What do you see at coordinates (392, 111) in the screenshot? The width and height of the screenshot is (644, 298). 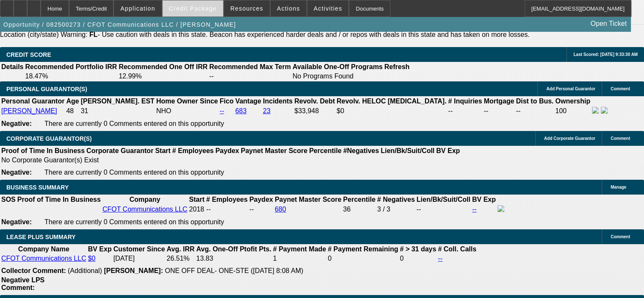 I see `td: $0` at bounding box center [392, 111].